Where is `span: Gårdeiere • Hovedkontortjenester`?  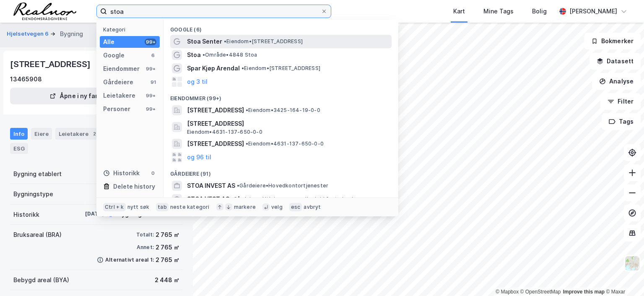
span: Gårdeiere • Hovedkontortjenester is located at coordinates (282, 186).